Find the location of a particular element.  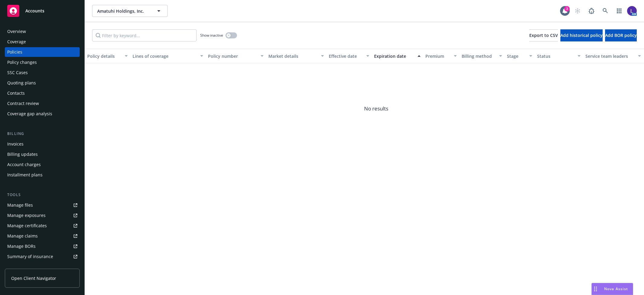

button: Nova Assist is located at coordinates (613, 289).